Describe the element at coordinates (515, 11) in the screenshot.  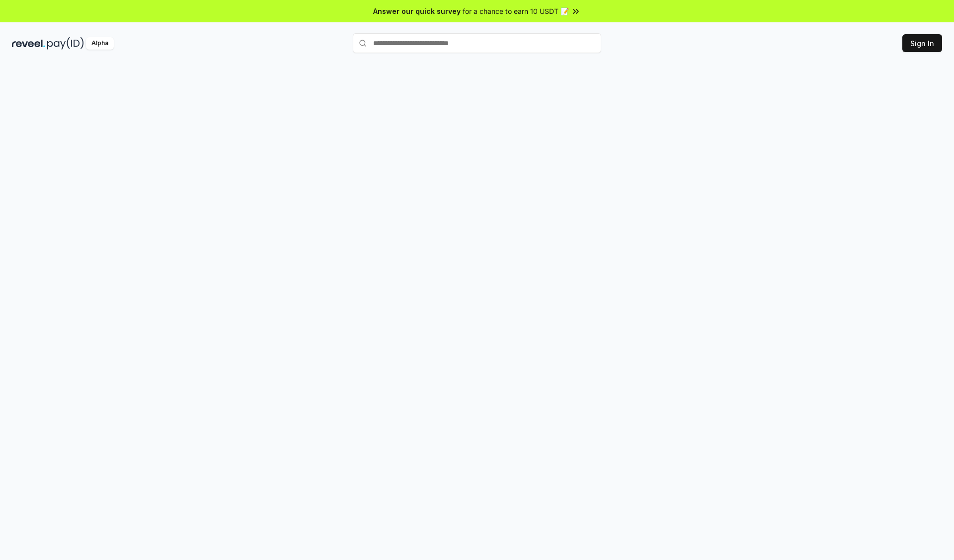
I see `span: for a chance to earn 10 USDT 📝` at that location.